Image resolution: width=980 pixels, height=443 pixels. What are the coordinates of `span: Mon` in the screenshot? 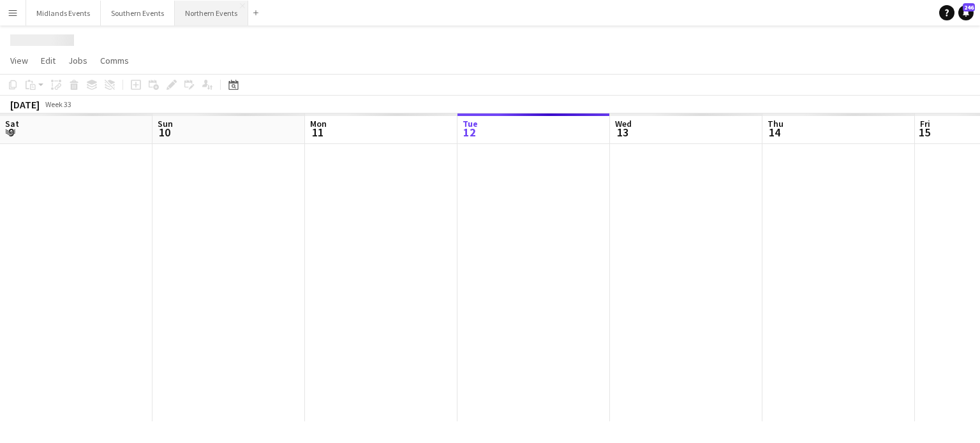 It's located at (318, 124).